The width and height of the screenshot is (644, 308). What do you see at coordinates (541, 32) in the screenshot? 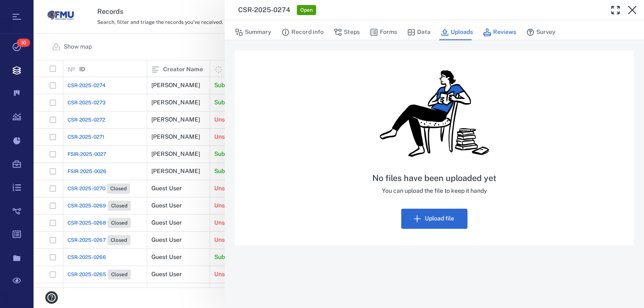
I see `button: Survey` at bounding box center [541, 32].